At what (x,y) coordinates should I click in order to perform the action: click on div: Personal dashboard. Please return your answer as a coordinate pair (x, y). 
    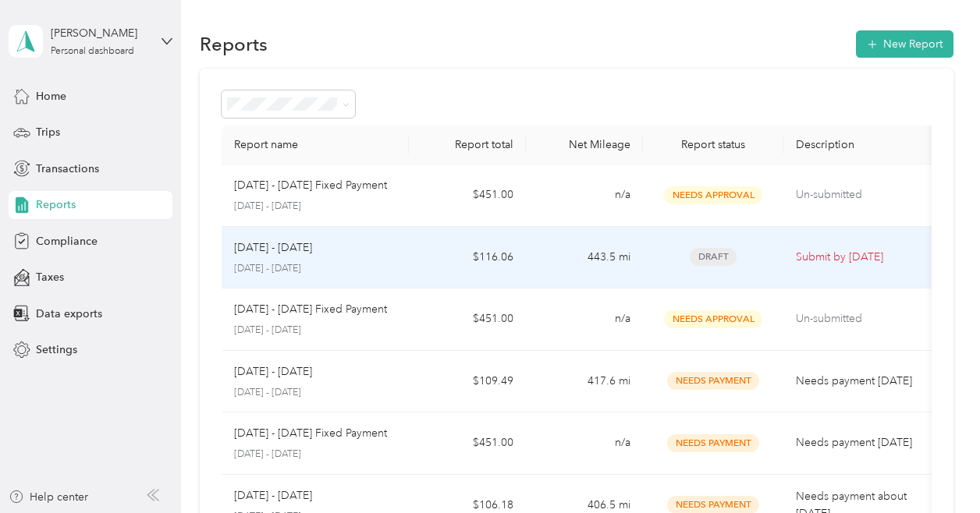
    Looking at the image, I should click on (92, 51).